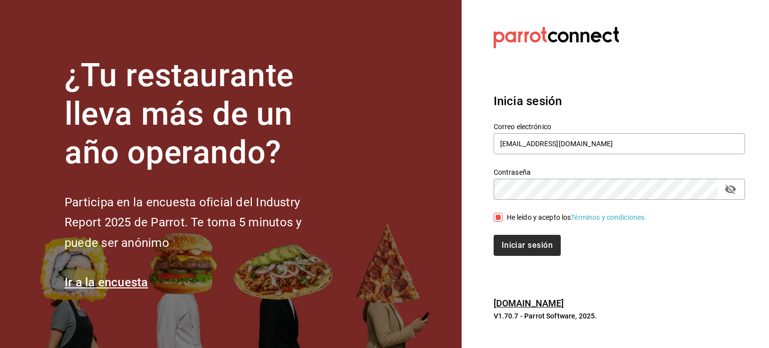  I want to click on h3: Inicia sesión, so click(620, 101).